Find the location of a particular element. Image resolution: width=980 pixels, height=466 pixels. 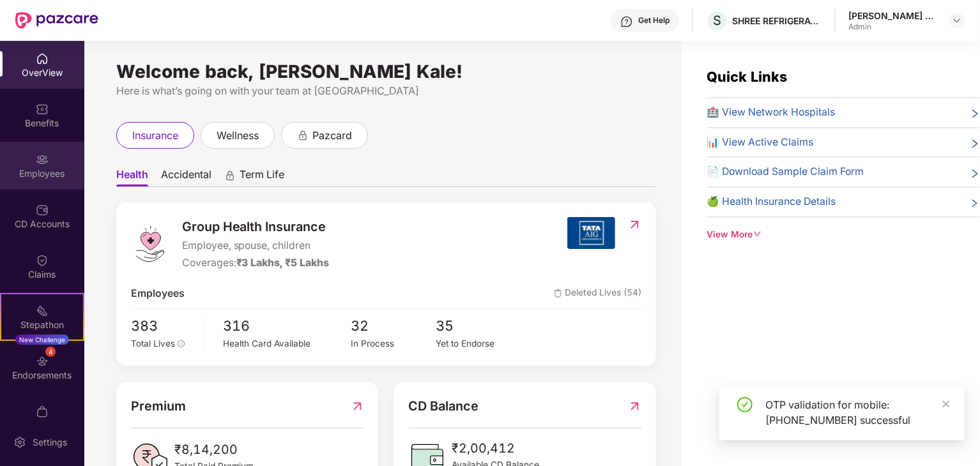

div: New Challenge is located at coordinates (42, 340).